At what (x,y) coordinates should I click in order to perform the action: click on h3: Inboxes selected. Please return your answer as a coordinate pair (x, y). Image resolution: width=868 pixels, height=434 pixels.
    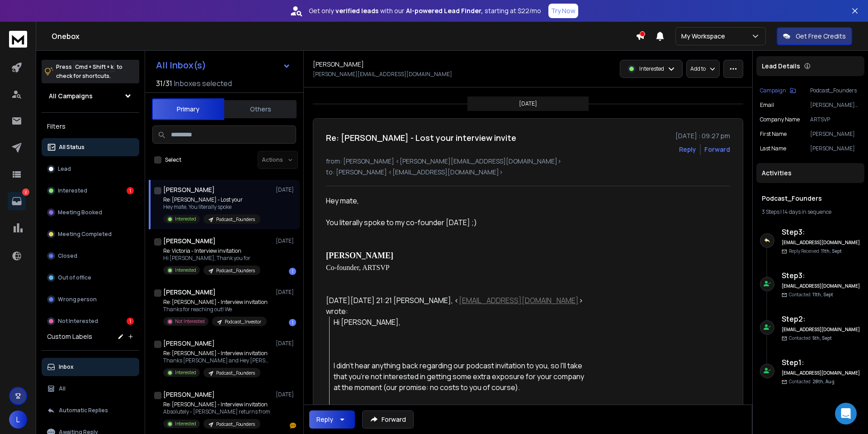
    Looking at the image, I should click on (203, 83).